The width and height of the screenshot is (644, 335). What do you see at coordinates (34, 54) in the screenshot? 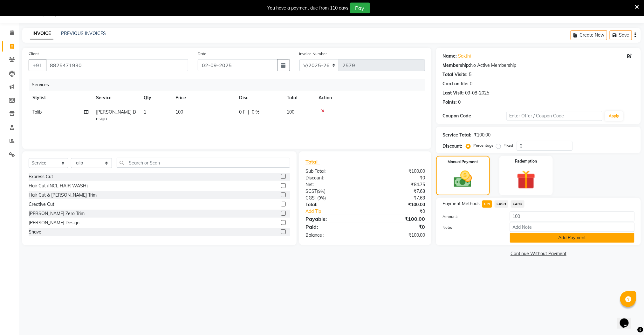
I see `label: Client` at bounding box center [34, 54].